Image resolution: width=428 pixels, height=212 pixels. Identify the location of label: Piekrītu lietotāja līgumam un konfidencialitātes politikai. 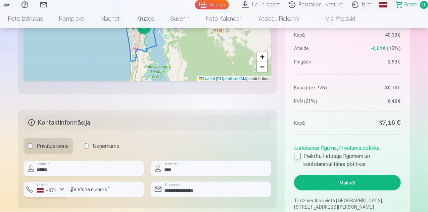
(347, 160).